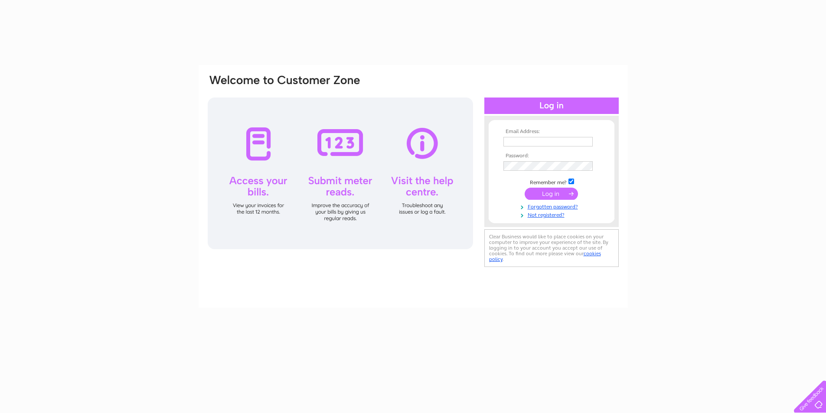  Describe the element at coordinates (551, 156) in the screenshot. I see `th: Password:` at that location.